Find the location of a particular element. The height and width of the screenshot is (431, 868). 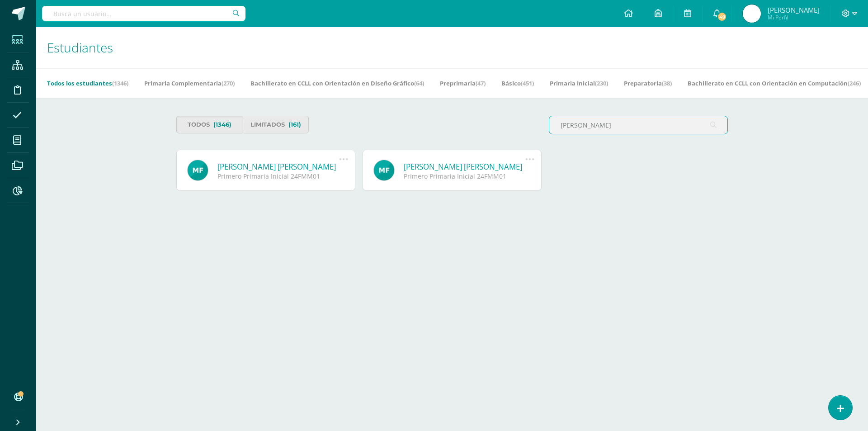

span: (451) is located at coordinates (528, 83).